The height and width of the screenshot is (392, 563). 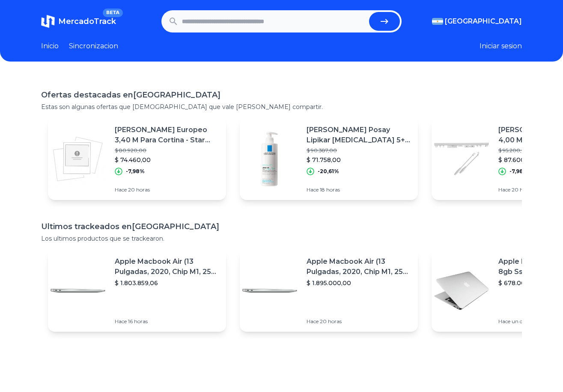 I want to click on p: $ 1.895.000,00, so click(x=359, y=283).